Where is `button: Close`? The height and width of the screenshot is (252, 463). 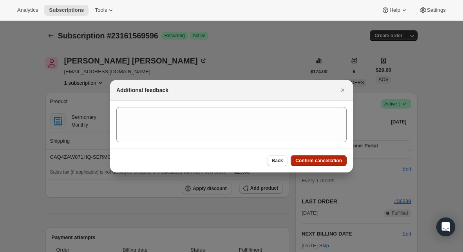 button: Close is located at coordinates (343, 90).